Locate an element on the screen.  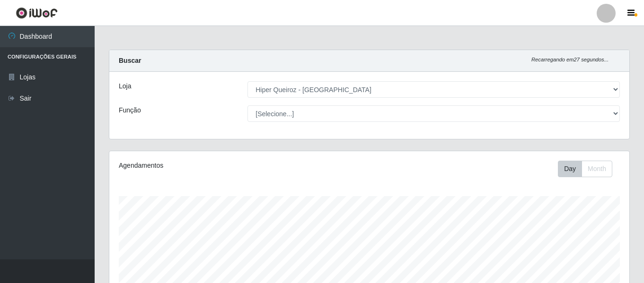
strong: Buscar is located at coordinates (129, 60).